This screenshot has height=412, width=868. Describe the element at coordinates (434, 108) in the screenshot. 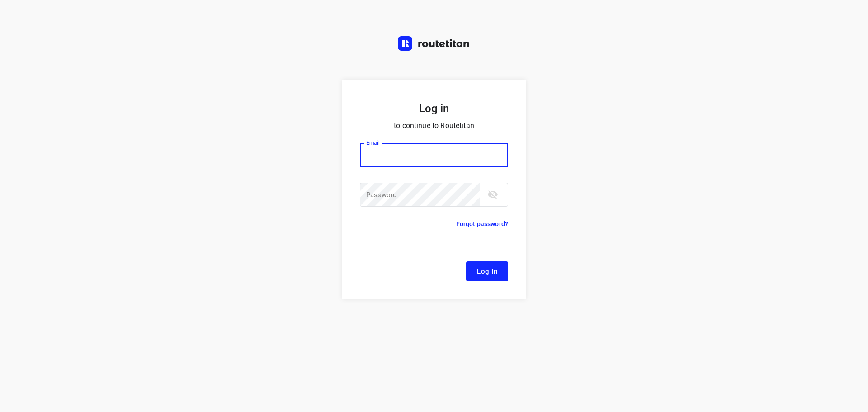

I see `h5: Log in` at that location.